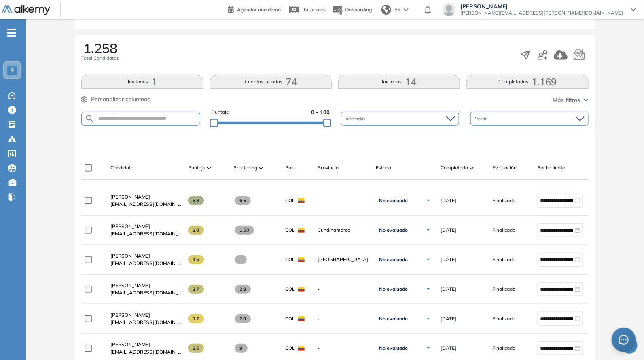 The width and height of the screenshot is (644, 360). Describe the element at coordinates (196, 348) in the screenshot. I see `span: 25` at that location.